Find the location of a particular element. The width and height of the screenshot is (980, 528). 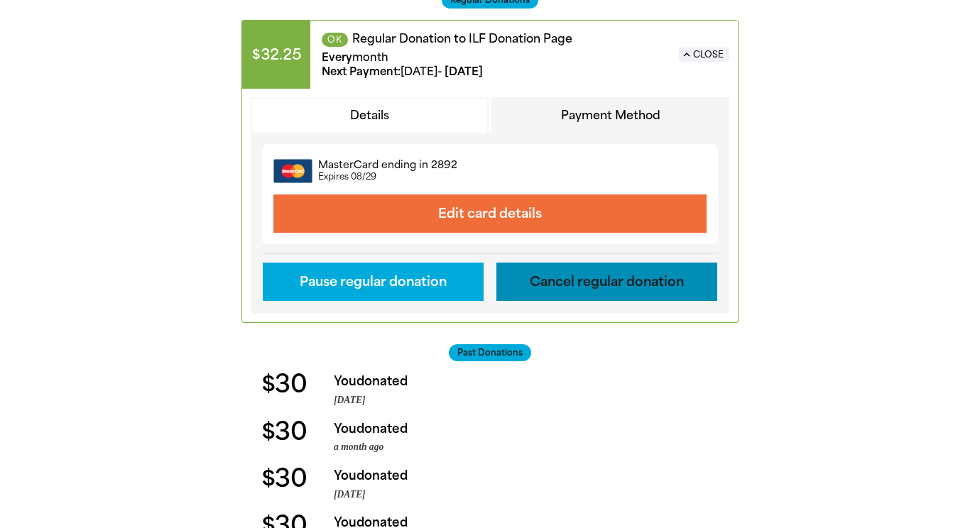

p: Regular Donation to ILF Donation Page is located at coordinates (494, 39).